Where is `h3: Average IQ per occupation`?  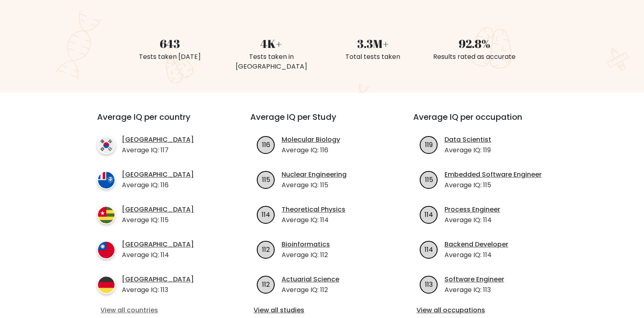
h3: Average IQ per occupation is located at coordinates (485, 122).